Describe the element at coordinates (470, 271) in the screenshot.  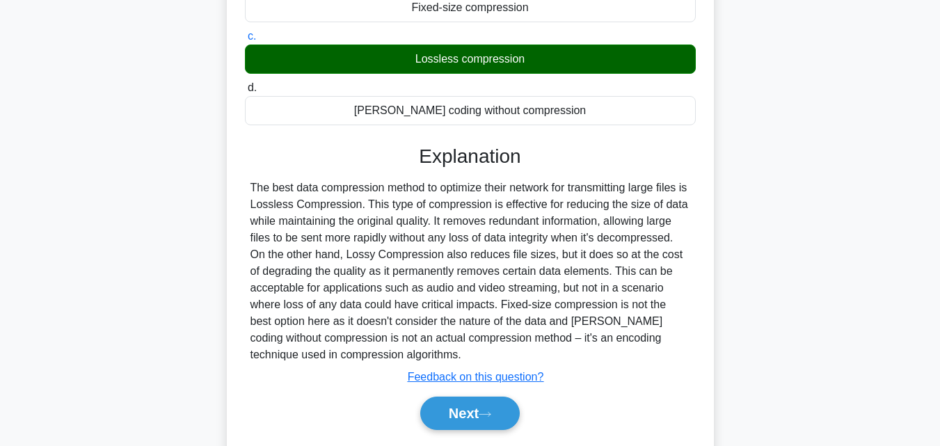
I see `div: The best data compression method to optimize their network for transmitting large files is Lossle...` at that location.